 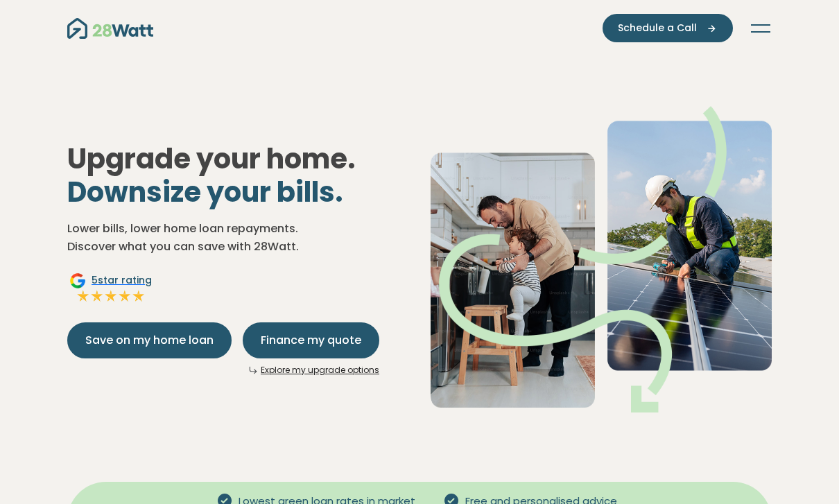 What do you see at coordinates (601, 259) in the screenshot?
I see `img: Dad helping toddler` at bounding box center [601, 259].